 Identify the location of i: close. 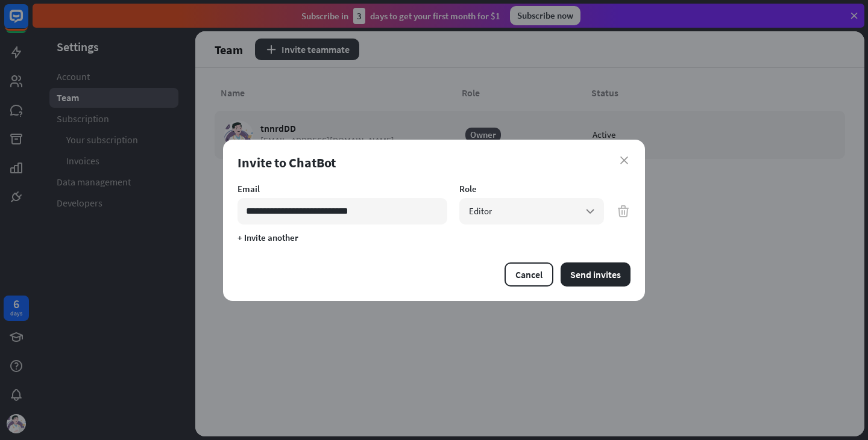
(624, 160).